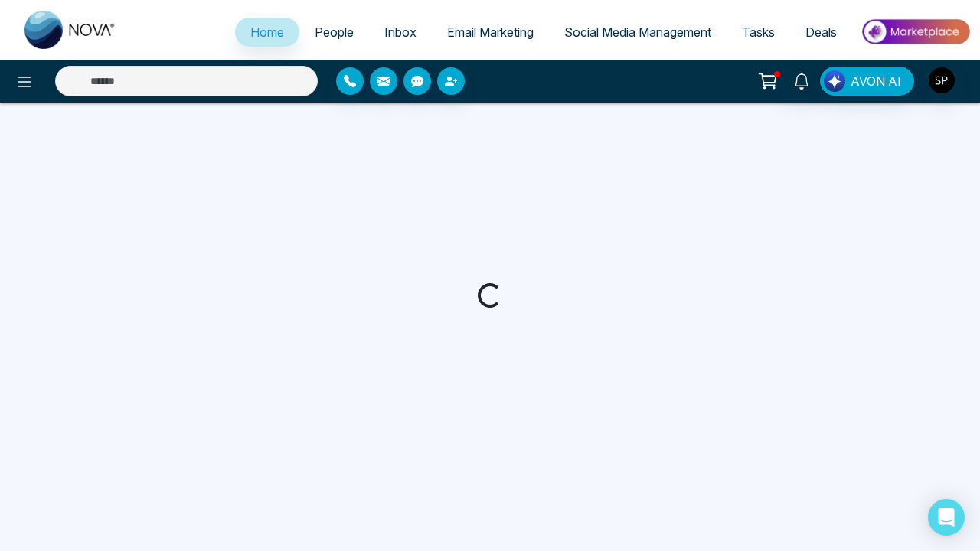 This screenshot has width=980, height=551. Describe the element at coordinates (876, 81) in the screenshot. I see `span: AVON AI` at that location.